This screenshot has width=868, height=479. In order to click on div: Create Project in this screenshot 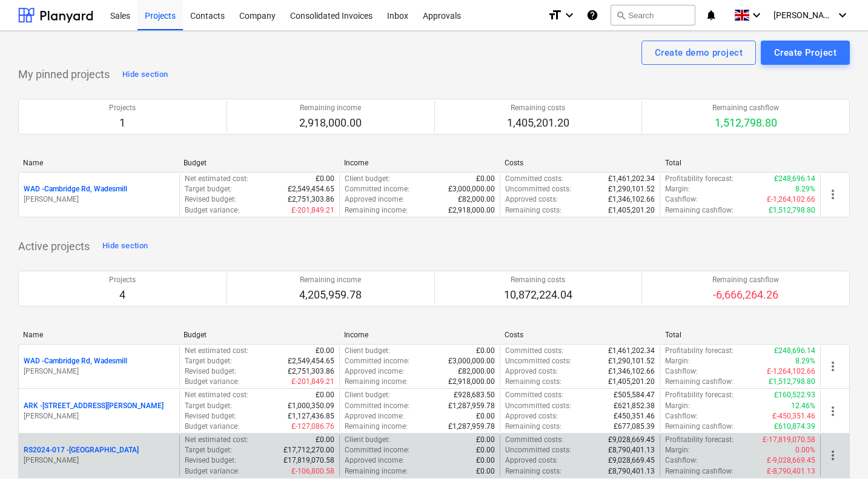, I will do `click(805, 52)`.